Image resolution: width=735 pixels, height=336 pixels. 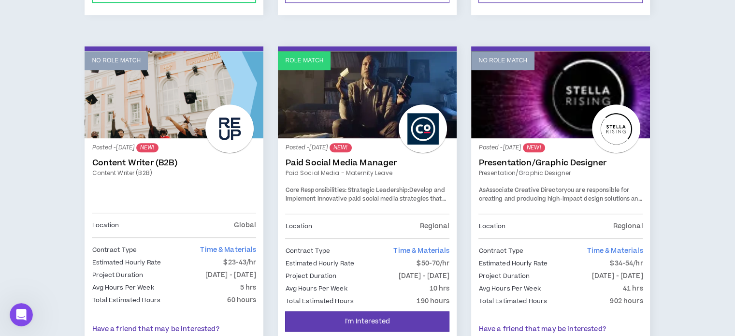 I want to click on p: $23-43/hr, so click(x=240, y=262).